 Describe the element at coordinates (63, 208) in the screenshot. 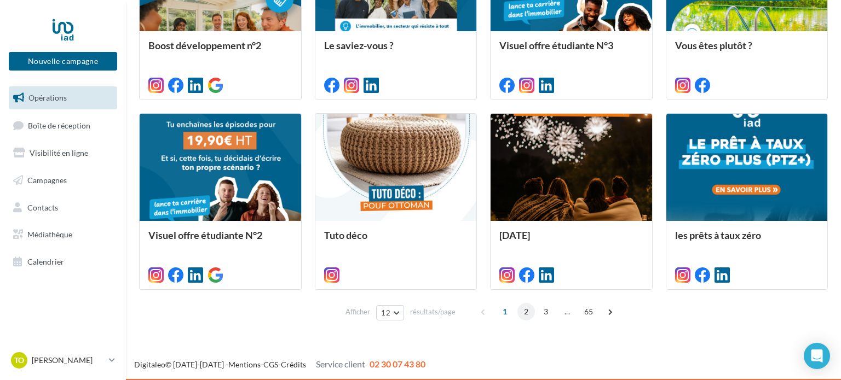

I see `a: Contacts` at that location.